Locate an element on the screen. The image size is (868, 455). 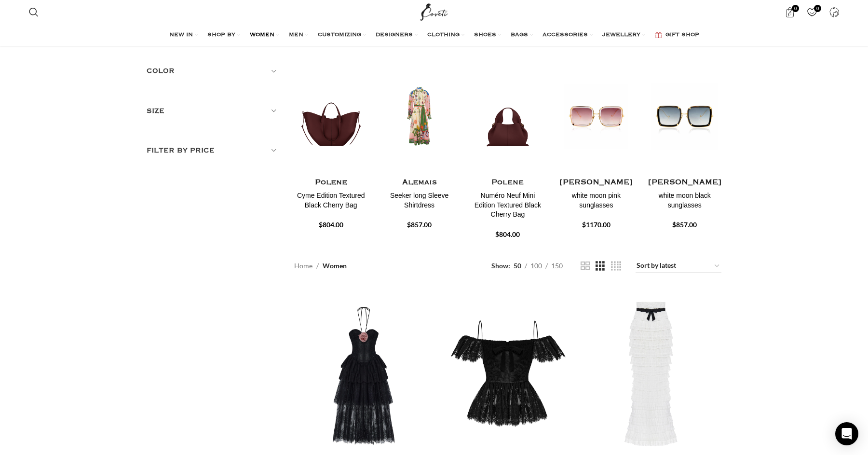
span: 100 is located at coordinates (536, 265).